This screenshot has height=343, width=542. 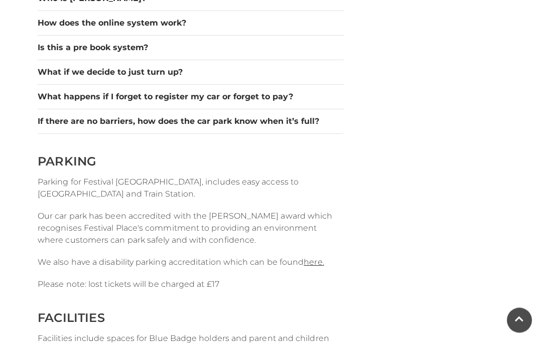 I want to click on span: We also have a disability parking accreditation which can be found, so click(x=181, y=263).